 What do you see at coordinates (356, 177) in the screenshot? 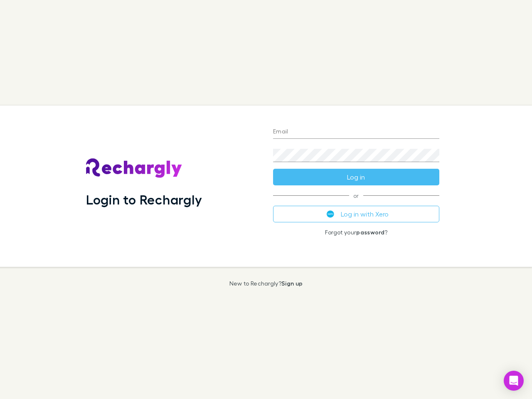
I see `button: Log in` at bounding box center [356, 177].